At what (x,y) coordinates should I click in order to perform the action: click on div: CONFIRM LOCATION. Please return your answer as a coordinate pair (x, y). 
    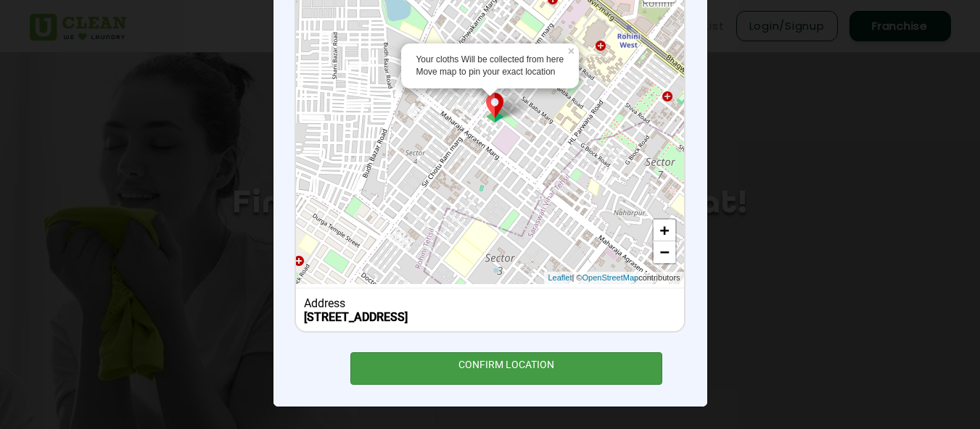
    Looking at the image, I should click on (506, 369).